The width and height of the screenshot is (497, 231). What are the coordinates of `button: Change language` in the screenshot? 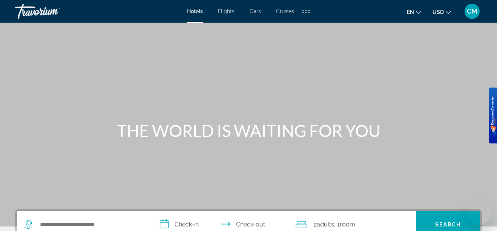 It's located at (414, 12).